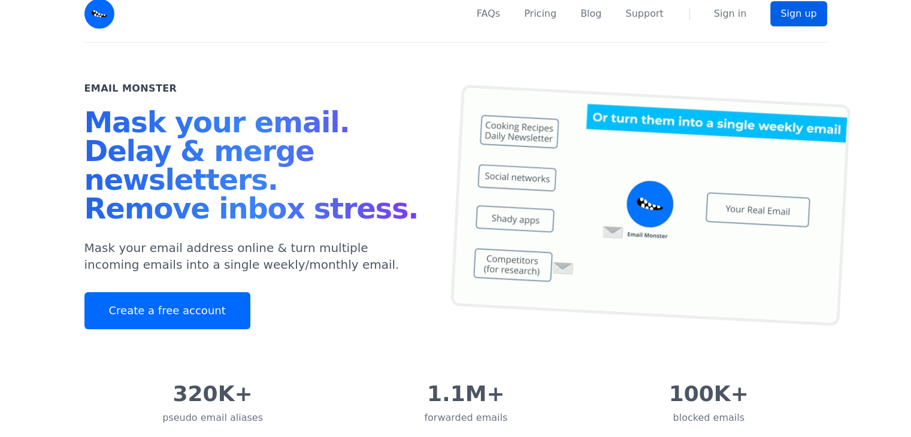 The height and width of the screenshot is (437, 911). What do you see at coordinates (256, 256) in the screenshot?
I see `p: Mask your email address online & turn multiple incoming emails into a single weekly/monthly email.` at bounding box center [256, 256].